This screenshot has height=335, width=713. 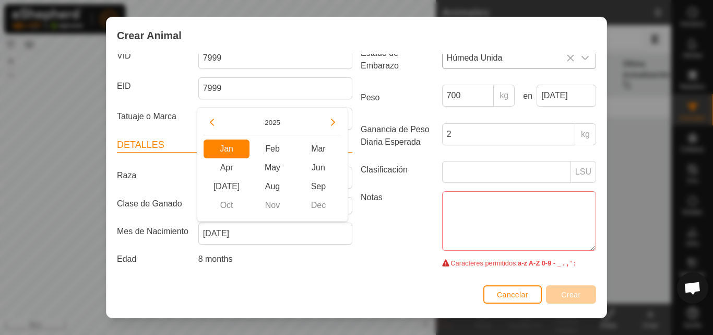 I want to click on label: Clase de Ganado, so click(x=154, y=203).